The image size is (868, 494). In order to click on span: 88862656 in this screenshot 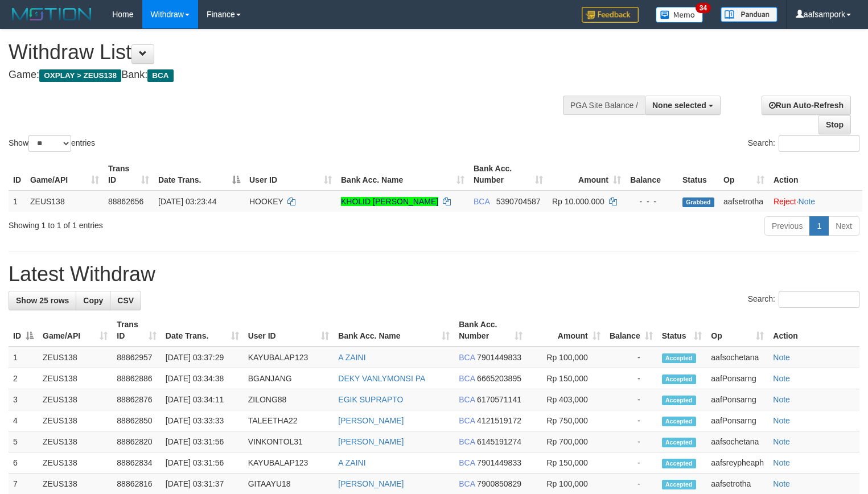, I will do `click(126, 202)`.